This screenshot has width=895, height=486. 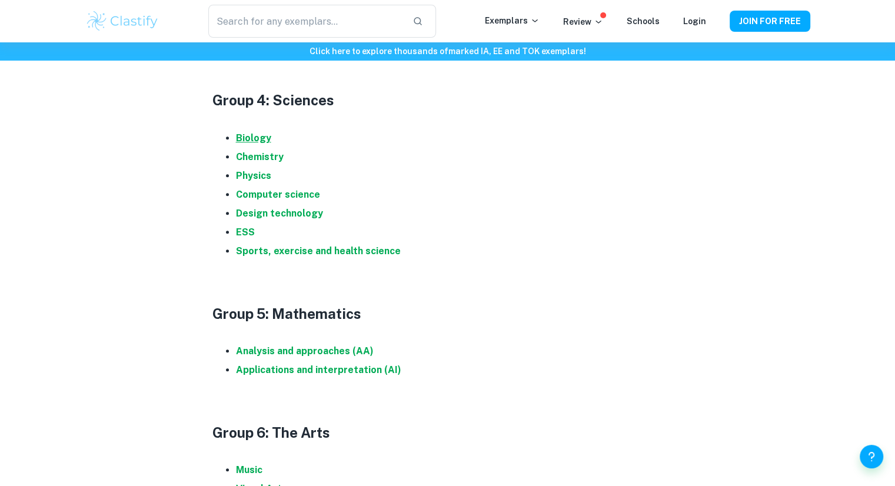 I want to click on a: Design technology, so click(x=279, y=213).